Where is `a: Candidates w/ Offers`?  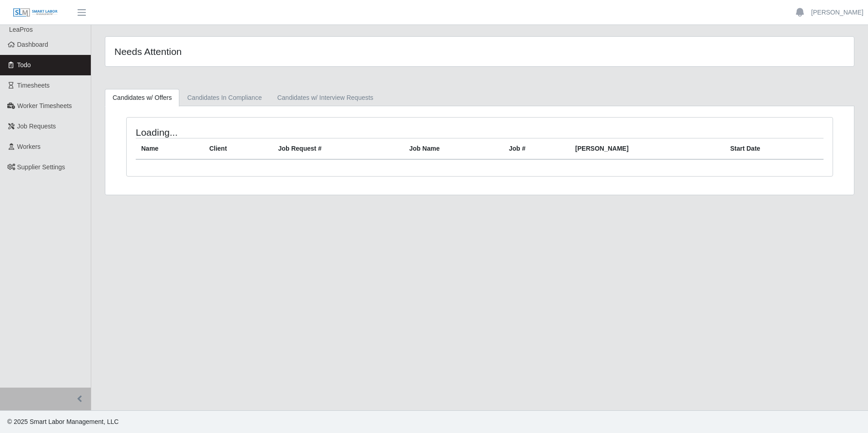
a: Candidates w/ Offers is located at coordinates (142, 98).